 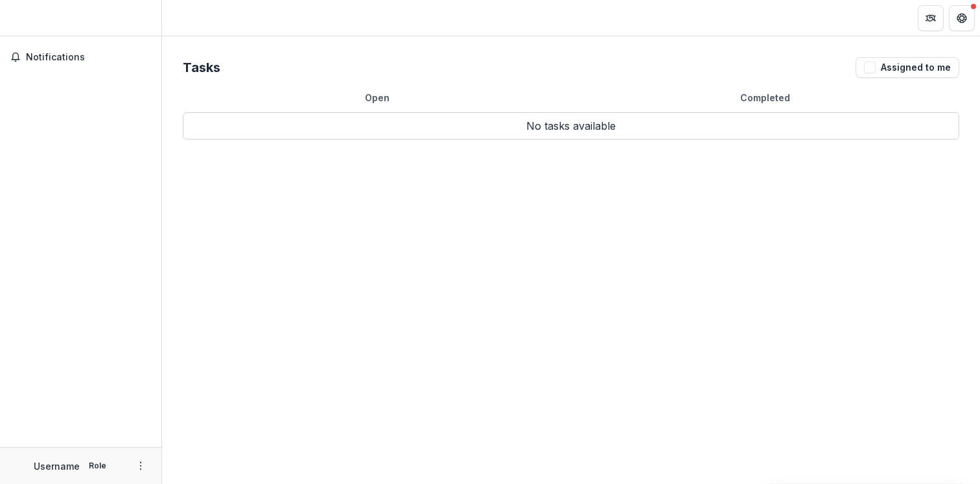 I want to click on button: More, so click(x=140, y=466).